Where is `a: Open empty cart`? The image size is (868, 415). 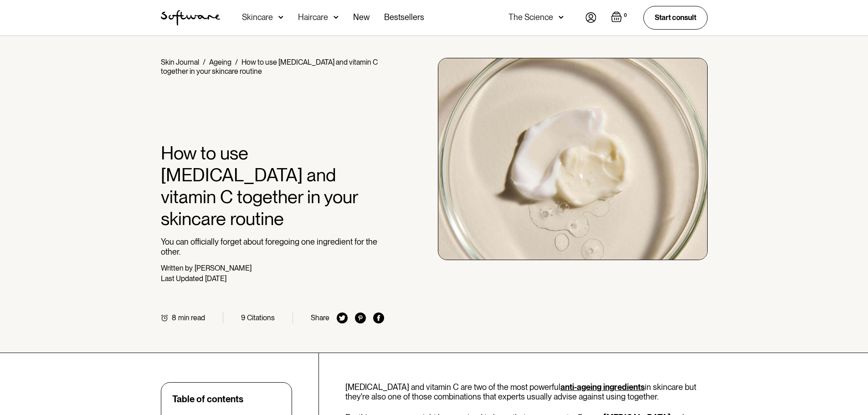 a: Open empty cart is located at coordinates (620, 18).